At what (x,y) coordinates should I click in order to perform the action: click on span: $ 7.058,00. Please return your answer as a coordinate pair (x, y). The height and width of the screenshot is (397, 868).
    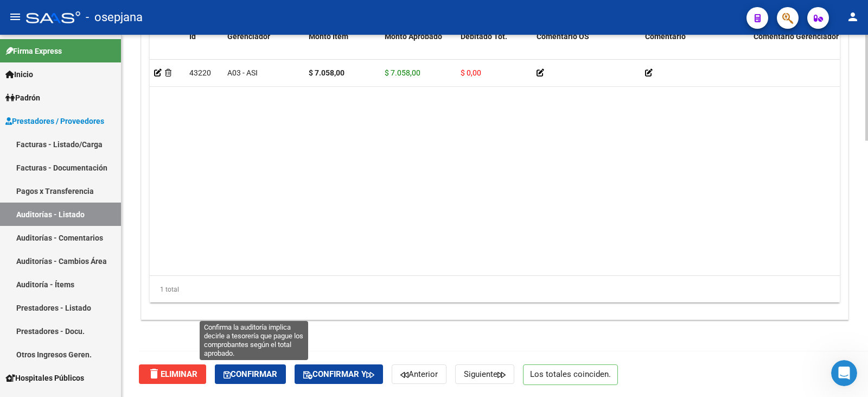
    Looking at the image, I should click on (403, 73).